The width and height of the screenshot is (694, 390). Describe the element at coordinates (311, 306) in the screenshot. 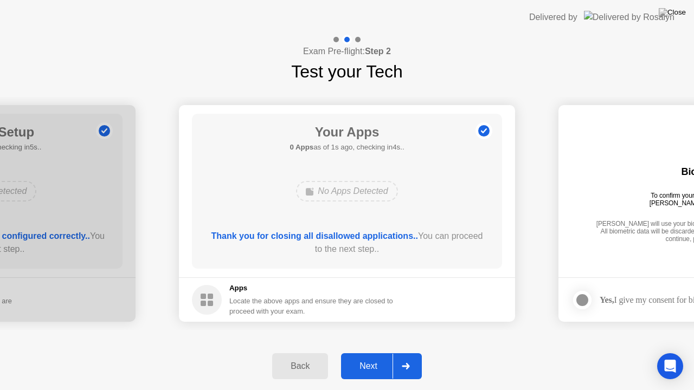

I see `div: Locate the above apps and ensure they are closed to proceed with your exam.` at that location.